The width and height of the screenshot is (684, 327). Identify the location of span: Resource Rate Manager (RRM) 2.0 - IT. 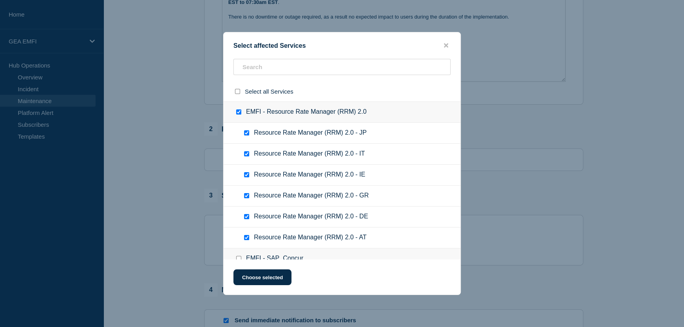
(309, 154).